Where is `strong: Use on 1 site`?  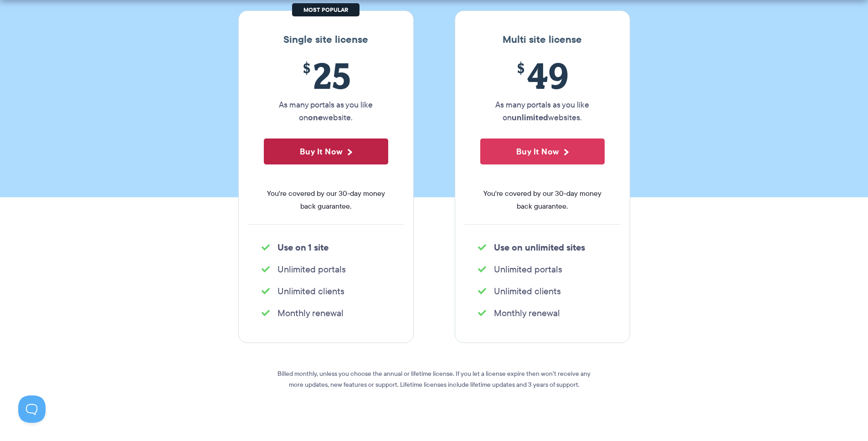 strong: Use on 1 site is located at coordinates (303, 248).